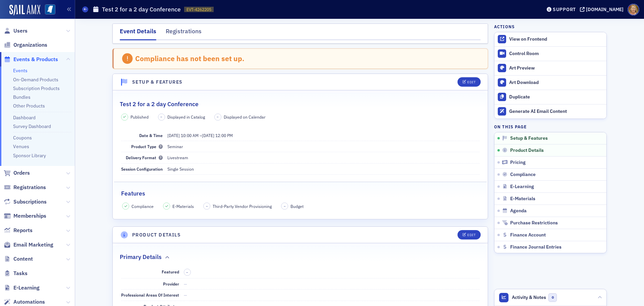  I want to click on span: Finance Journal Entries, so click(536, 247).